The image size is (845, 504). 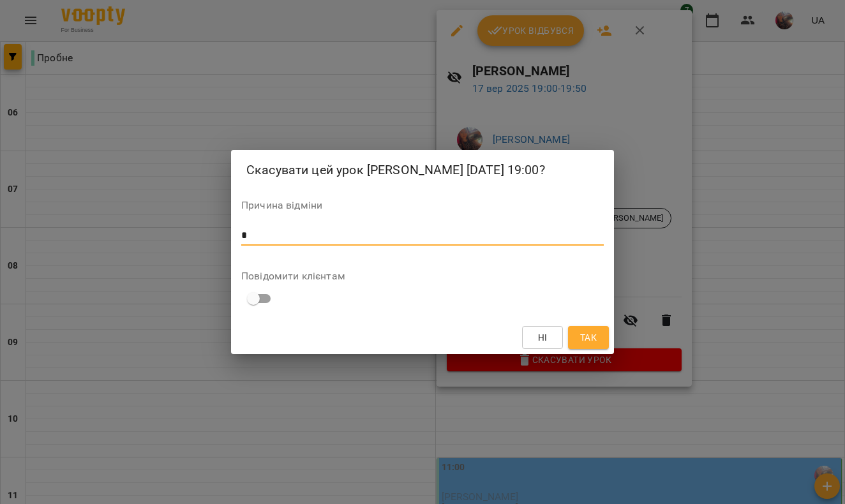 I want to click on button: Ні, so click(x=542, y=338).